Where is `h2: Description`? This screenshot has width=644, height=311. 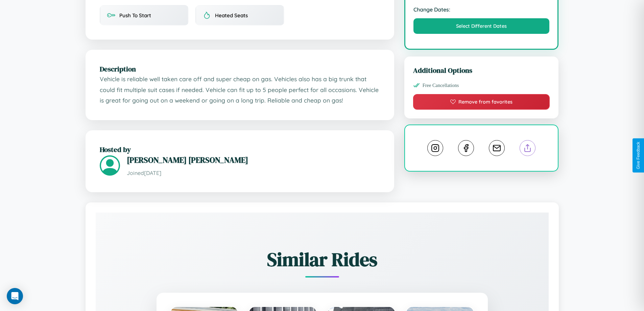
h2: Description is located at coordinates (240, 69).